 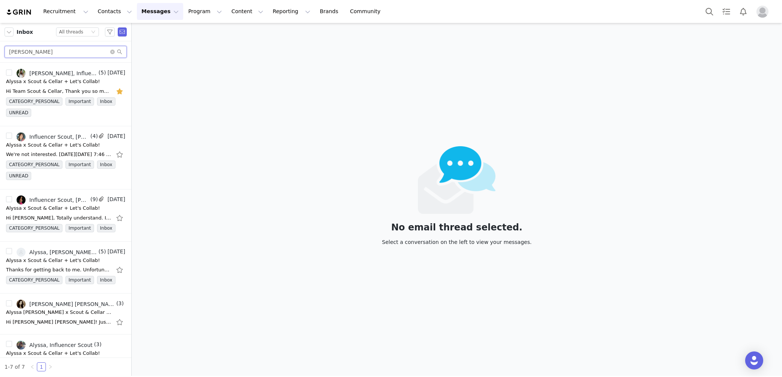 What do you see at coordinates (457, 242) in the screenshot?
I see `div: Select a conversation on the left to view your messages.` at bounding box center [457, 242].